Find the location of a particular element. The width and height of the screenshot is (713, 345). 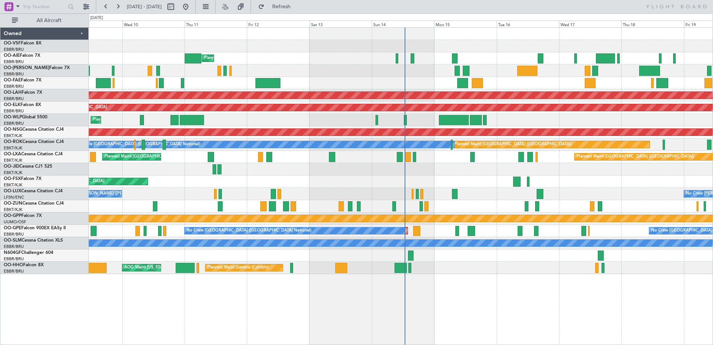

span: OO-AIE is located at coordinates (12, 56).